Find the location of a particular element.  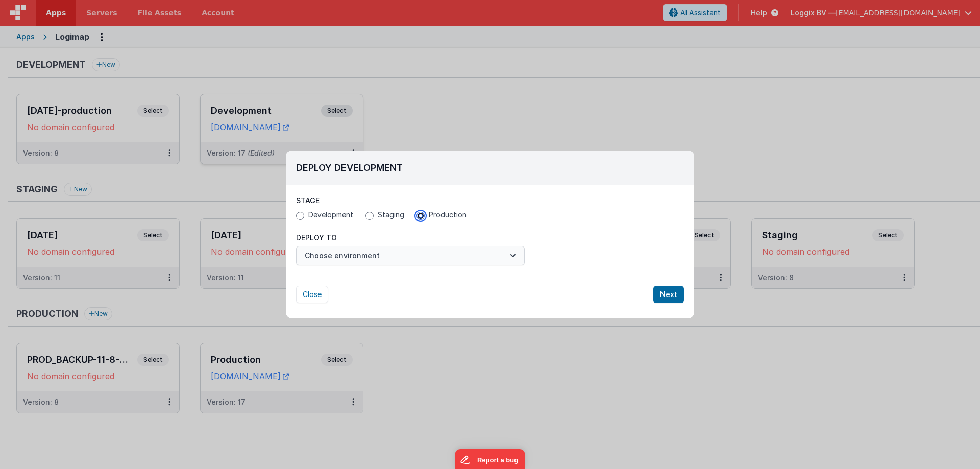

h2: Deploy Development is located at coordinates (490, 168).